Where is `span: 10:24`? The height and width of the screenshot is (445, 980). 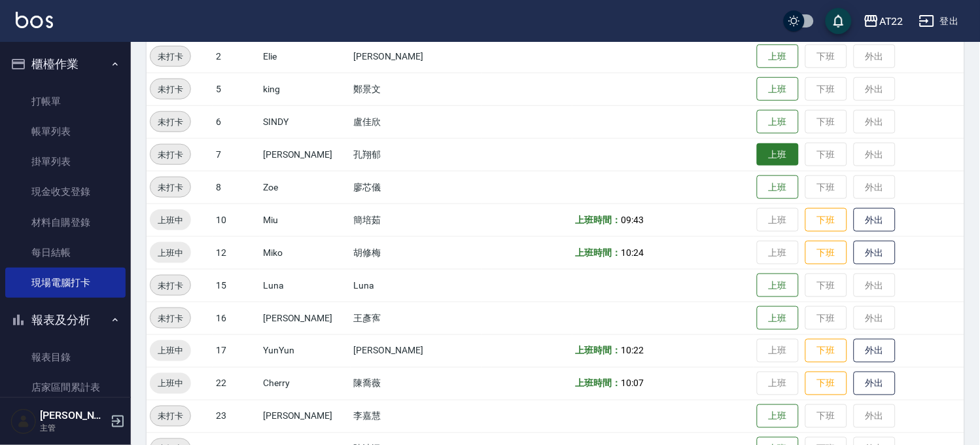
span: 10:24 is located at coordinates (632, 253).